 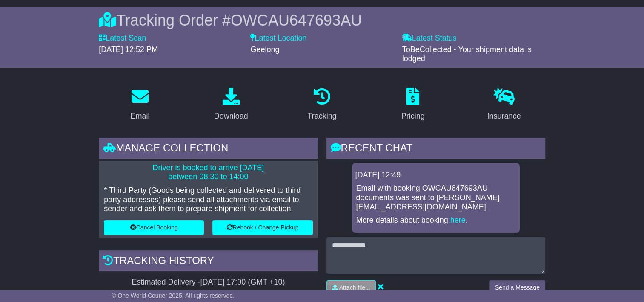 I want to click on a: Insurance, so click(x=503, y=105).